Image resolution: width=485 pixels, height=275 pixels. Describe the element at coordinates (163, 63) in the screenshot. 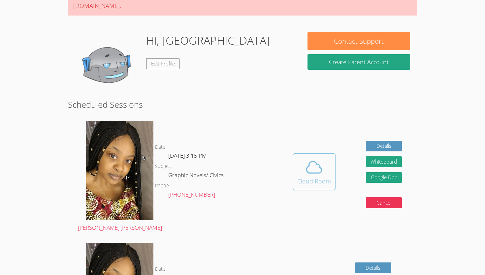

I see `a: Edit Profile` at that location.